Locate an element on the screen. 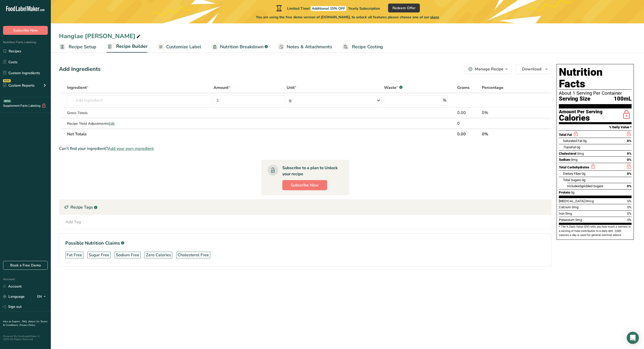 Image resolution: width=644 pixels, height=349 pixels. section: * The % Daily Value (DV) tells you how much a nutrient in a serving of food contributes to a dail... is located at coordinates (595, 231).